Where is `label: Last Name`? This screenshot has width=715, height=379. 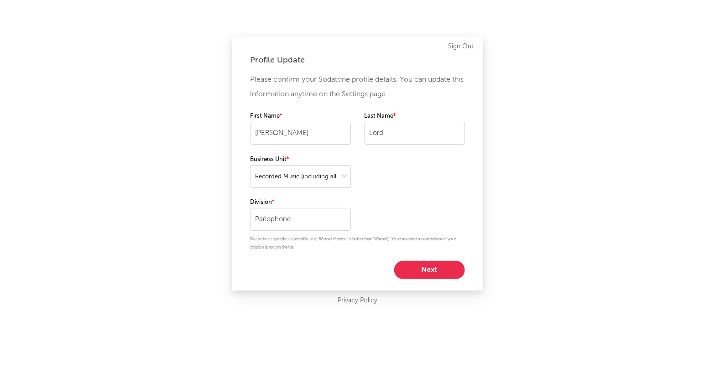 label: Last Name is located at coordinates (415, 116).